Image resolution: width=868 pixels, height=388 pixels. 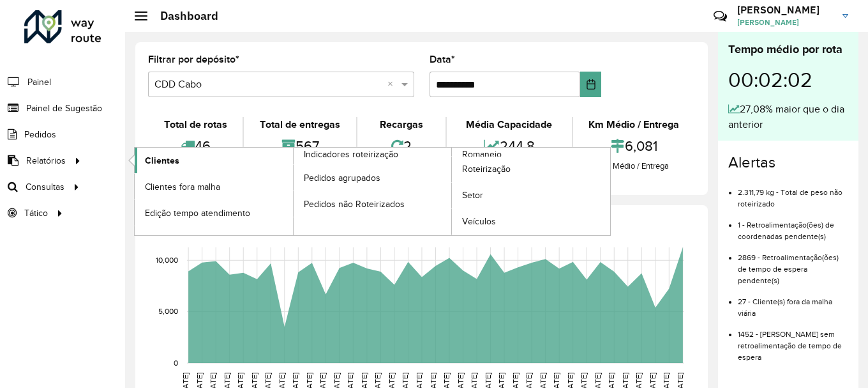 I want to click on span: Veículos, so click(x=479, y=221).